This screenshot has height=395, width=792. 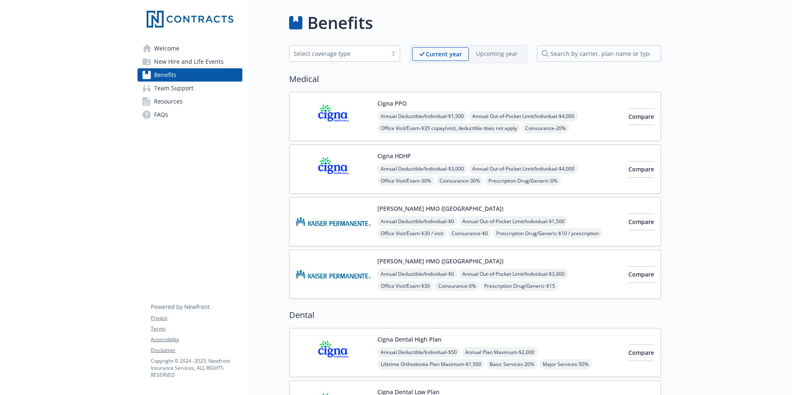 I want to click on span: Annual Deductible/Individual - $1,500, so click(x=422, y=116).